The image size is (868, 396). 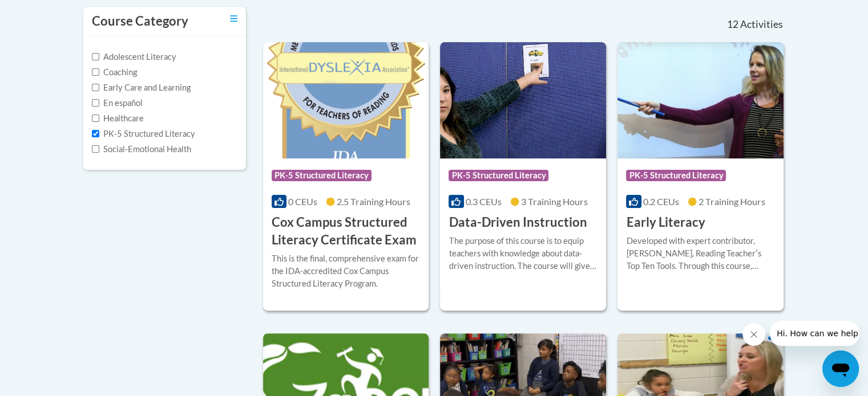 I want to click on span: 0.2 CEUs, so click(x=661, y=201).